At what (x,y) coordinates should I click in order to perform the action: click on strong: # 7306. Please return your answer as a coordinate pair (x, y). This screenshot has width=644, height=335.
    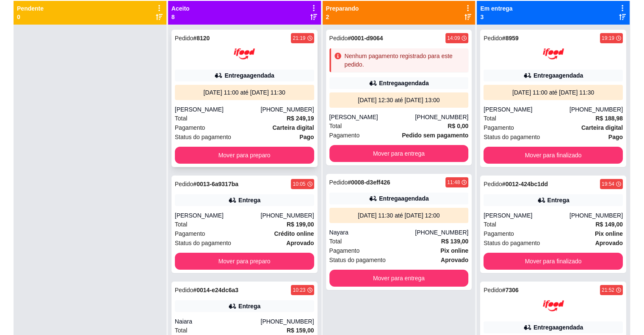
    Looking at the image, I should click on (510, 290).